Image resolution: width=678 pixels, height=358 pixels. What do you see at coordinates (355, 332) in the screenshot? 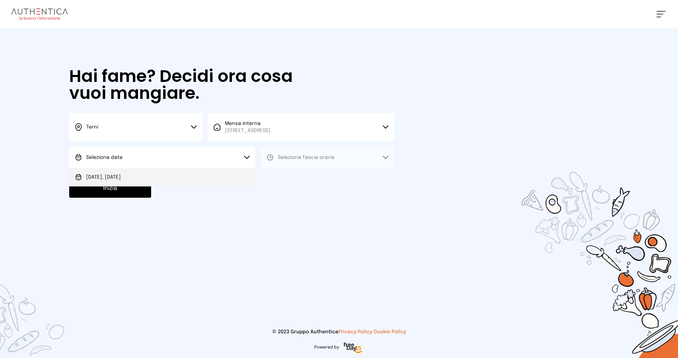
I see `a: Privacy Policy` at bounding box center [355, 332].